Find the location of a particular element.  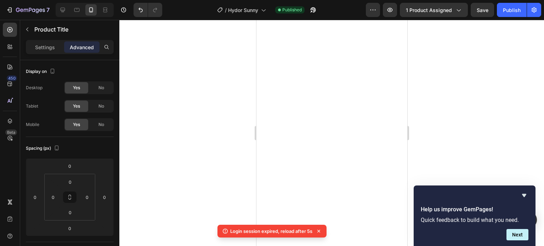

div: Help us improve GemPages! is located at coordinates (475, 216).